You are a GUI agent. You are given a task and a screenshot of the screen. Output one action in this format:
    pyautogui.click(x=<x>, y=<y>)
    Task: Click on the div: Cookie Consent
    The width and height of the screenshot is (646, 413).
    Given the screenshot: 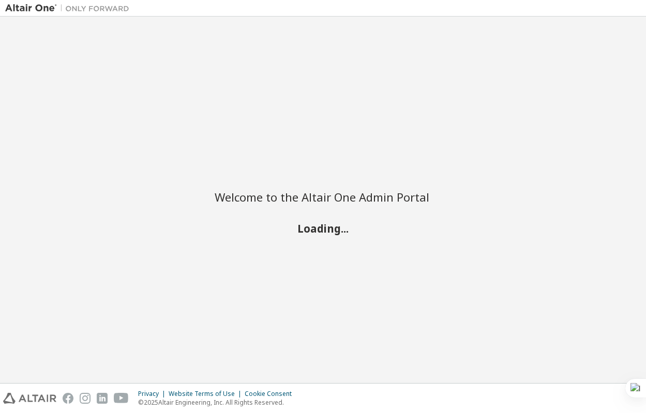 What is the action you would take?
    pyautogui.click(x=271, y=394)
    